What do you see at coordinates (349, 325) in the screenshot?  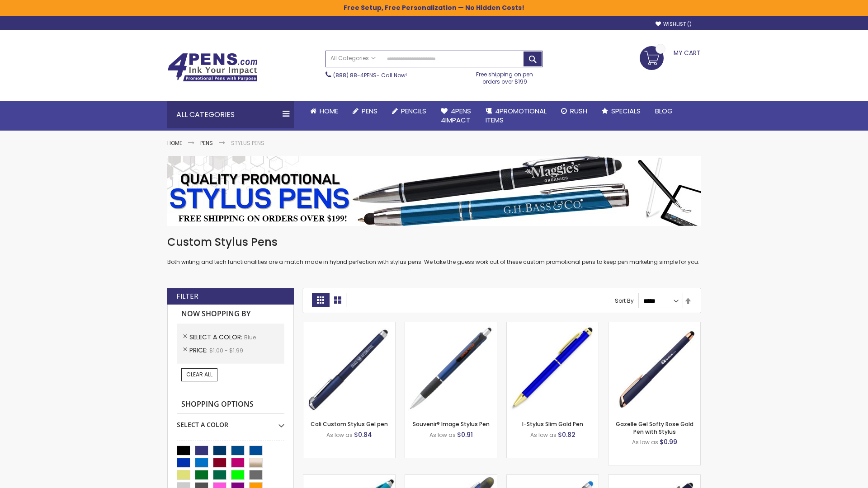 I see `a: Cali Custom Stylus Gel pen-Blue` at bounding box center [349, 325].